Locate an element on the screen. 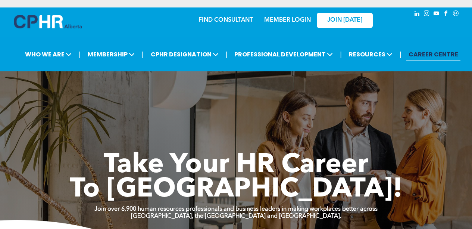 The height and width of the screenshot is (229, 472). a: FIND CONSULTANT is located at coordinates (226, 20).